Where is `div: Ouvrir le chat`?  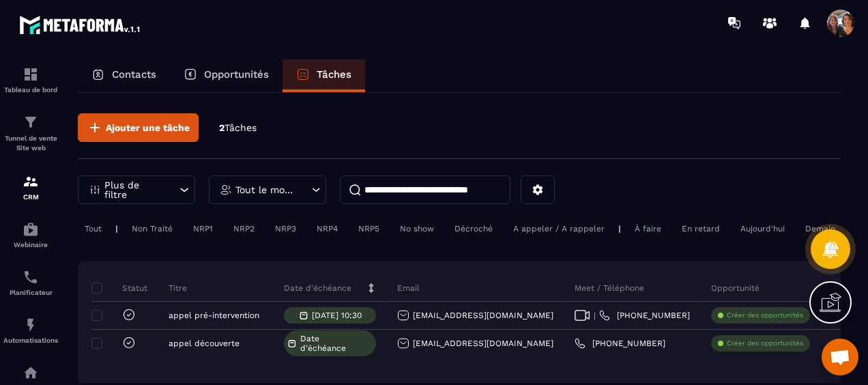 div: Ouvrir le chat is located at coordinates (840, 356).